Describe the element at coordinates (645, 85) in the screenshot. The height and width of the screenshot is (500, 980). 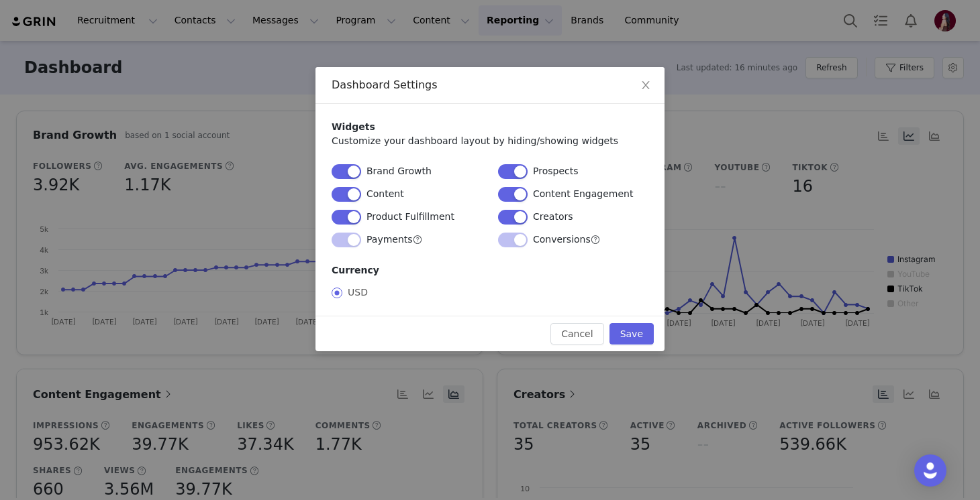
I see `i: icon: close` at that location.